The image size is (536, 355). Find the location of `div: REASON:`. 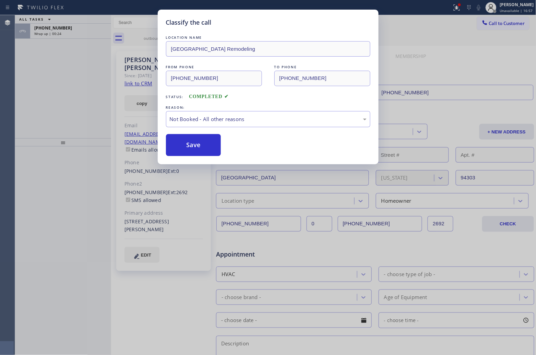

div: REASON: is located at coordinates (268, 107).